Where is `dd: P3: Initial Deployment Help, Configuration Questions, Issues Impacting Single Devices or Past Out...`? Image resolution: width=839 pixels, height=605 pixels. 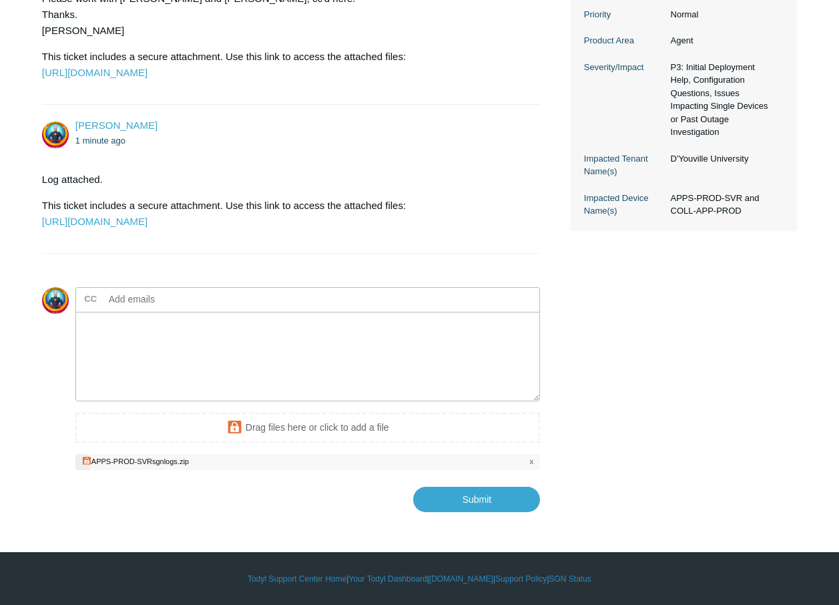
dd: P3: Initial Deployment Help, Configuration Questions, Issues Impacting Single Devices or Past Out... is located at coordinates (724, 99).